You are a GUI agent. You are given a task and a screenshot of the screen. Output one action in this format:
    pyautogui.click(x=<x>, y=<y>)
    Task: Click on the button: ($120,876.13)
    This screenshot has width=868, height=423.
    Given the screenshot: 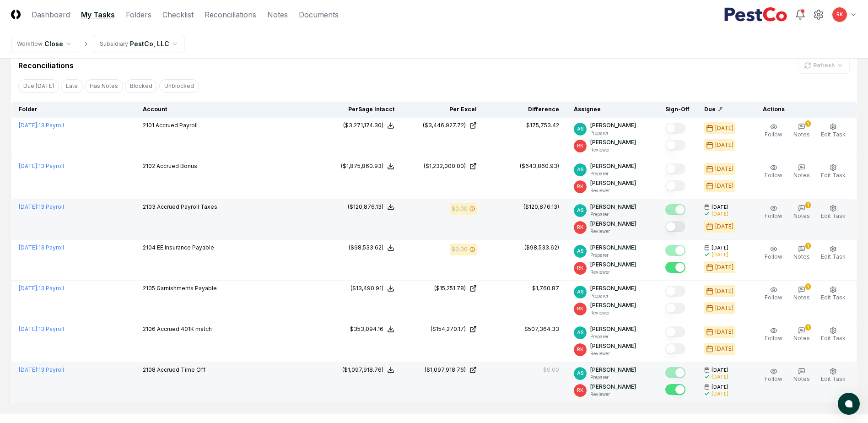 What is the action you would take?
    pyautogui.click(x=371, y=207)
    